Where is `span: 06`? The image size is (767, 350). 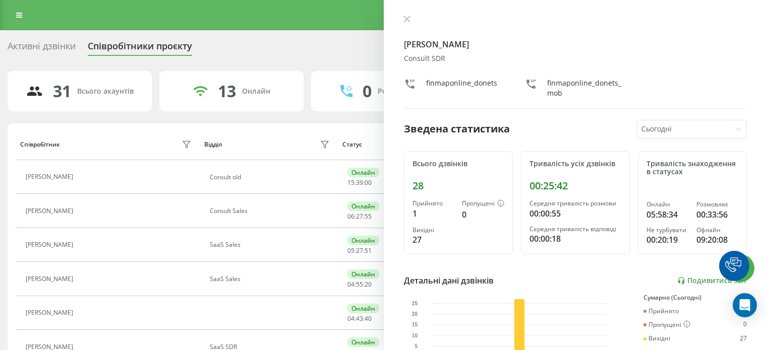 span: 06 is located at coordinates (351, 216).